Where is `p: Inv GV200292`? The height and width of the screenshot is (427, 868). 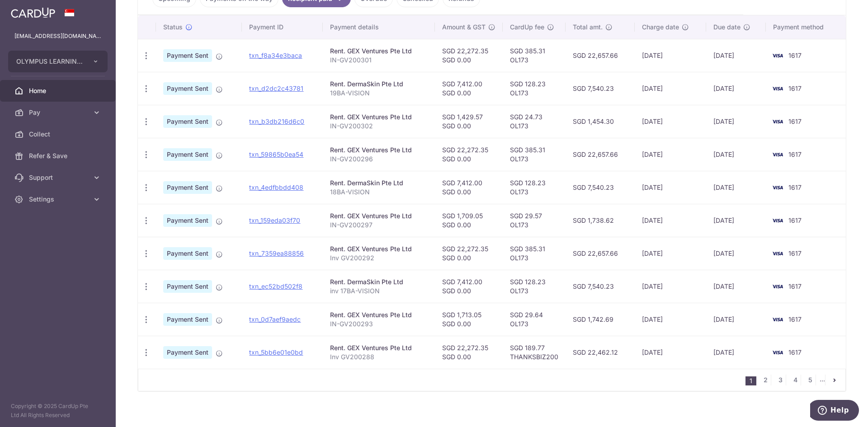 p: Inv GV200292 is located at coordinates (378, 258).